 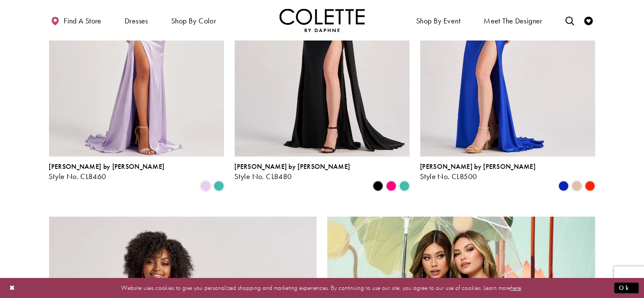 What do you see at coordinates (378, 186) in the screenshot?
I see `i: Black` at bounding box center [378, 186].